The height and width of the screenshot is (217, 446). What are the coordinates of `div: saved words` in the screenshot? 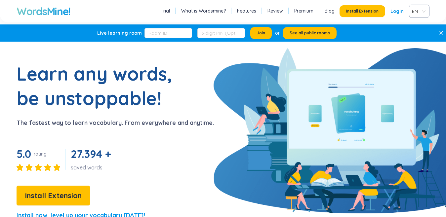 It's located at (92, 168).